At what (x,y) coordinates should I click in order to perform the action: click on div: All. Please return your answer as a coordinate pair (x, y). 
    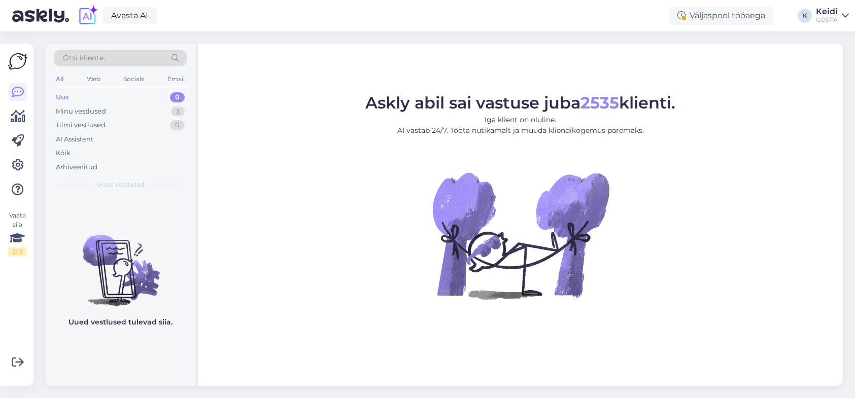
    Looking at the image, I should click on (59, 79).